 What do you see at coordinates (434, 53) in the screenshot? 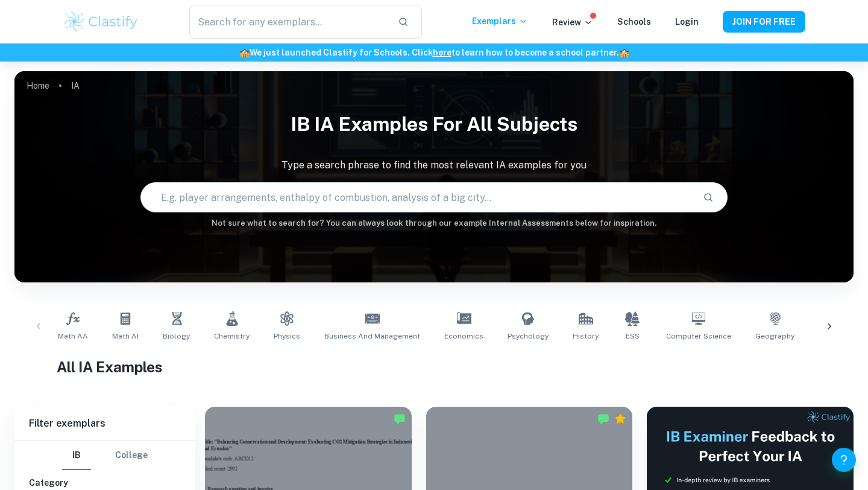
I see `h6: We just launched Clastify for Schools. Click to learn how to become a school partner.` at bounding box center [434, 53].